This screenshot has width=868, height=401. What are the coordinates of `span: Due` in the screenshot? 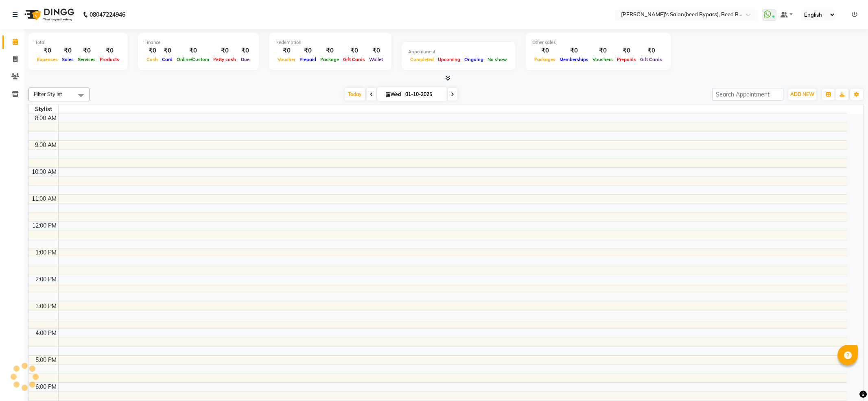 It's located at (245, 59).